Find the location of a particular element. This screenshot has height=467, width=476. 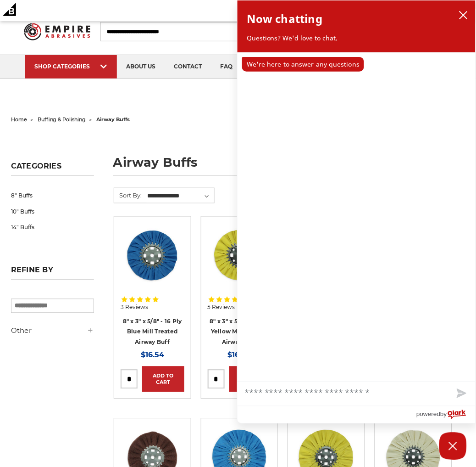

h5: Other is located at coordinates (52, 331).